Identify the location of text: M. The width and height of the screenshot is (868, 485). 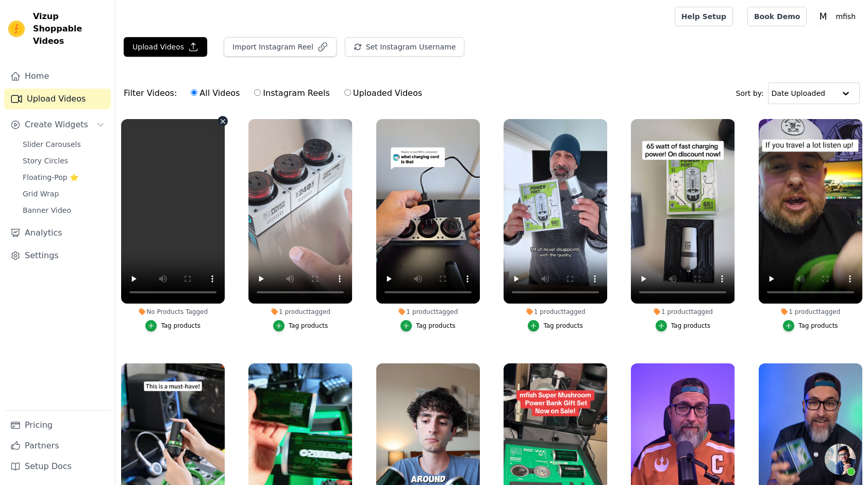
(823, 17).